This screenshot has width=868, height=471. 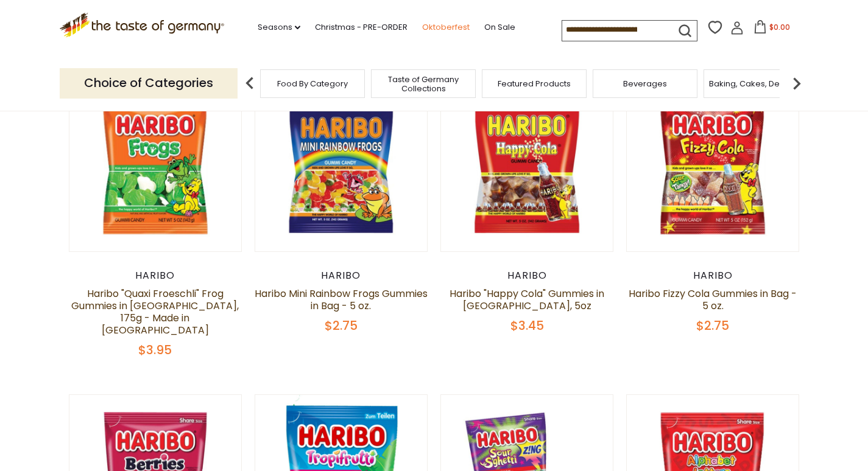 I want to click on img: next arrow, so click(x=797, y=83).